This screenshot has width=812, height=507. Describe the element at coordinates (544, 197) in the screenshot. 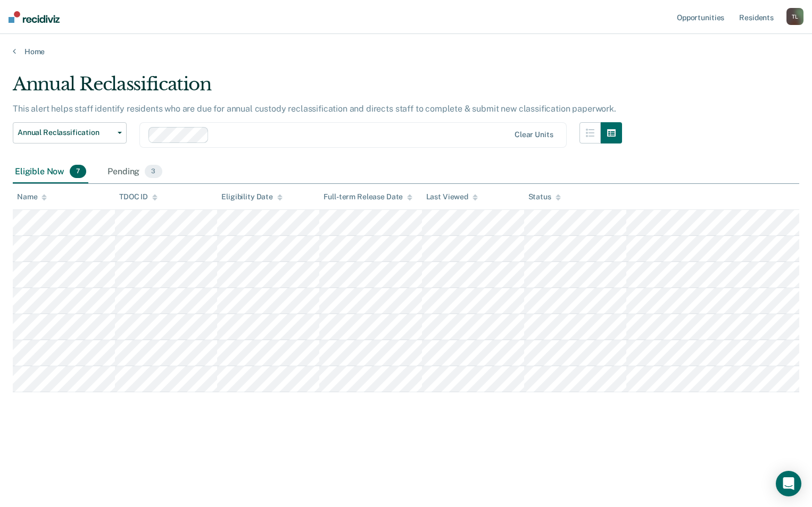

I see `div: Status` at that location.